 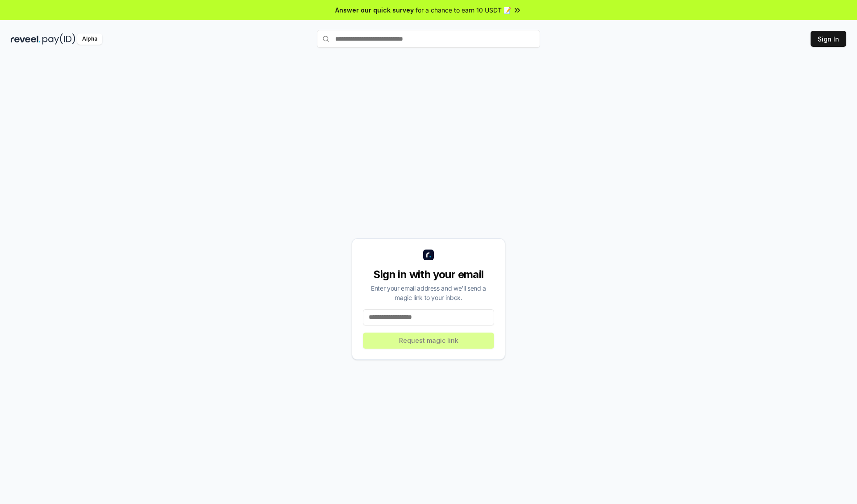 I want to click on div: Sign in with your email, so click(x=428, y=275).